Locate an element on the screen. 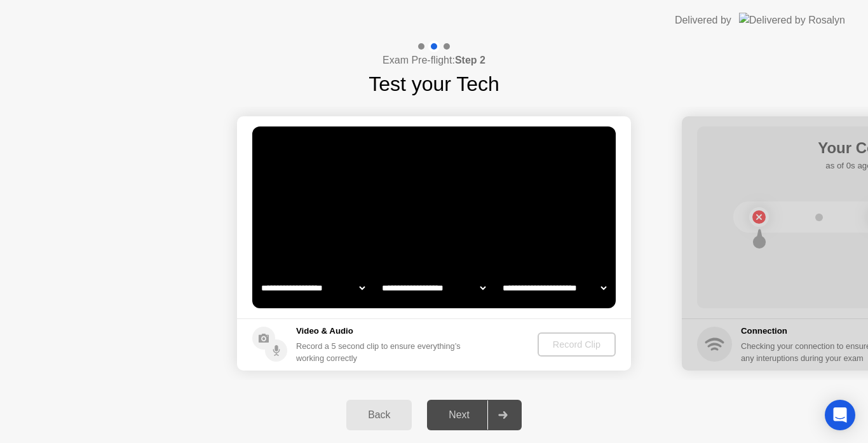 This screenshot has width=868, height=443. h4: Exam Pre-flight: is located at coordinates (434, 60).